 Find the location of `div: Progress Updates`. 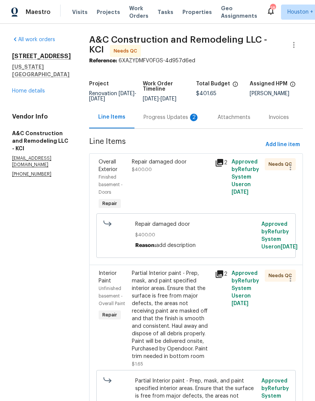

div: Progress Updates is located at coordinates (172, 117).